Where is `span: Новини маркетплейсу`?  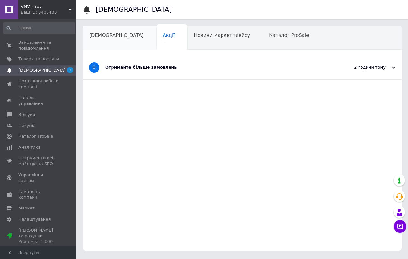
span: Новини маркетплейсу is located at coordinates (222, 35).